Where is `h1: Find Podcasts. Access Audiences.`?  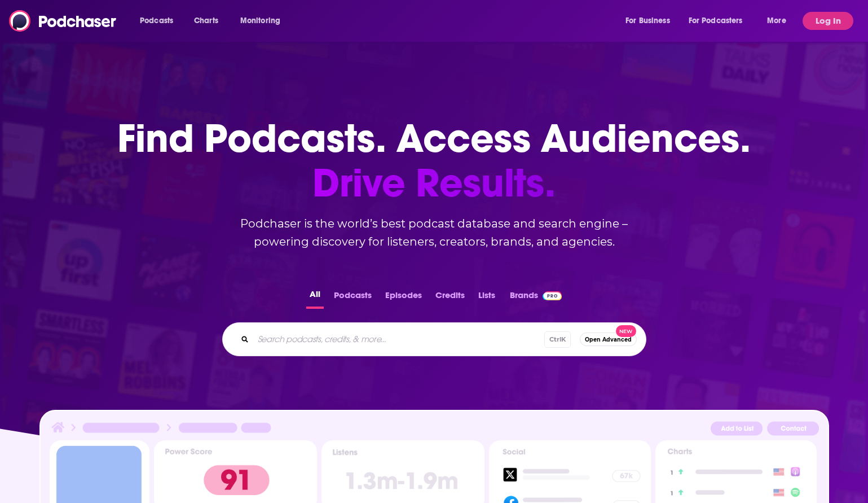
h1: Find Podcasts. Access Audiences. is located at coordinates (434, 161).